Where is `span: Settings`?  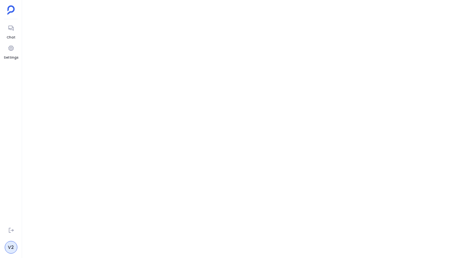 span: Settings is located at coordinates (11, 58).